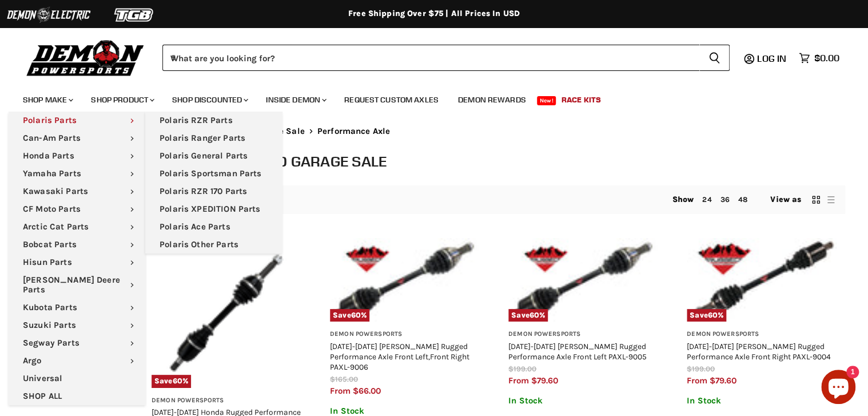  Describe the element at coordinates (405, 280) in the screenshot. I see `a: 2012-2012 John Deere Rugged Performance Axle Front Left,Front Right PAXL-9006Save60%` at that location.